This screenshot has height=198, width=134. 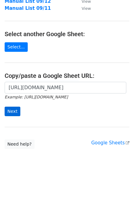 What do you see at coordinates (19, 144) in the screenshot?
I see `a: Need help?` at bounding box center [19, 144].